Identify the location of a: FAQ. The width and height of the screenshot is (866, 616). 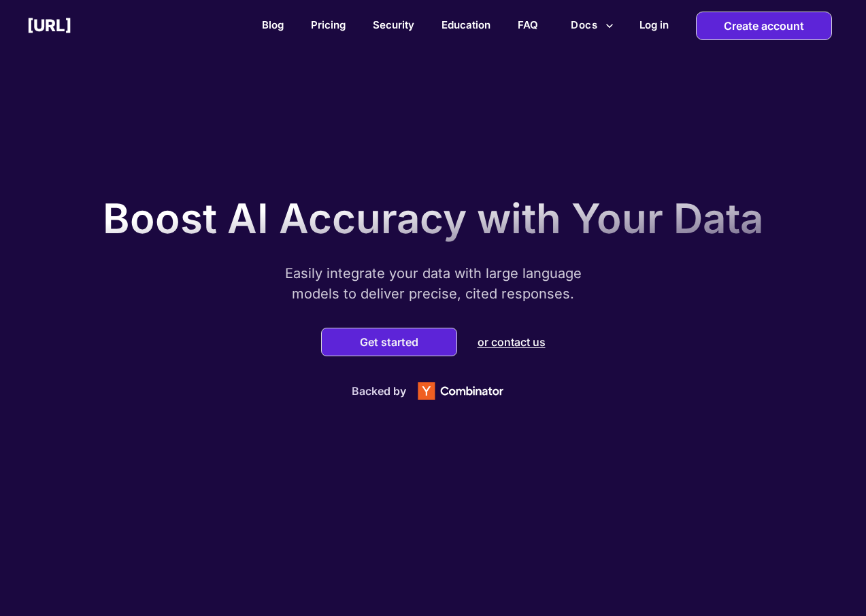
(528, 24).